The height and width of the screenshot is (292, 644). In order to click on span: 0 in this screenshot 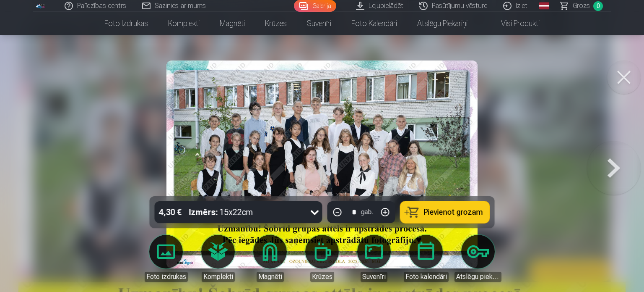, I will do `click(598, 6)`.